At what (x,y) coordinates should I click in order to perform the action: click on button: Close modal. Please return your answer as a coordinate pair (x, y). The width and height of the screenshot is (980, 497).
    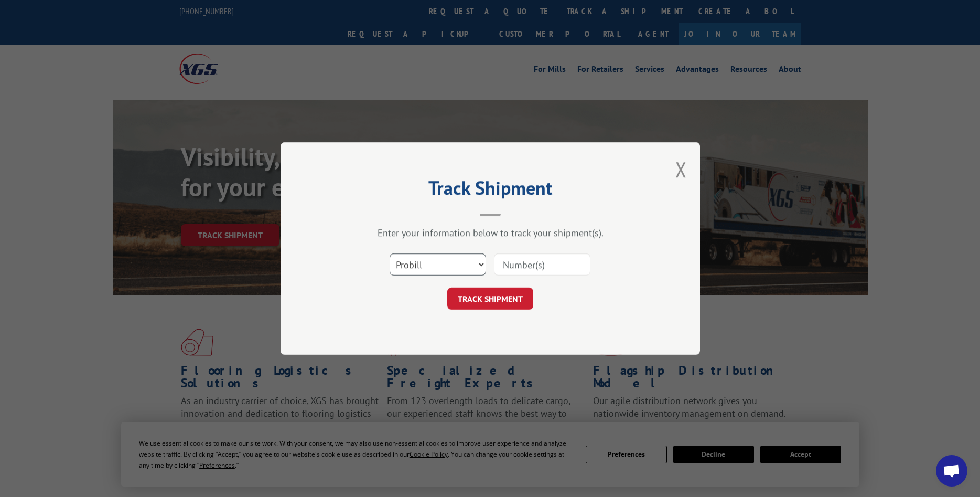
    Looking at the image, I should click on (681, 169).